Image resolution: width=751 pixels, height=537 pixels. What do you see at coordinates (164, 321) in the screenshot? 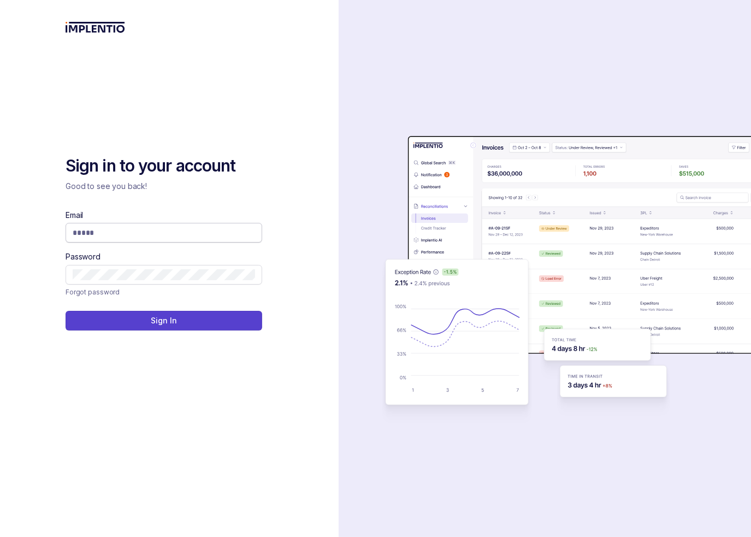
I see `button: Sign In` at bounding box center [164, 321].